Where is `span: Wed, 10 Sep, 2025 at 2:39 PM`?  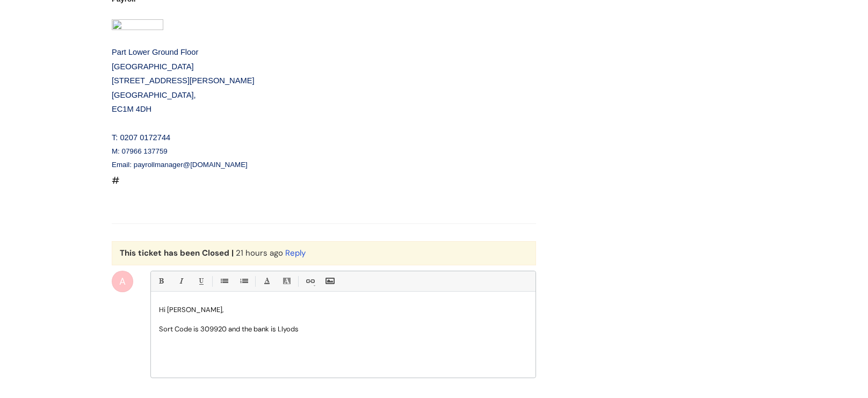 span: Wed, 10 Sep, 2025 at 2:39 PM is located at coordinates (260, 253).